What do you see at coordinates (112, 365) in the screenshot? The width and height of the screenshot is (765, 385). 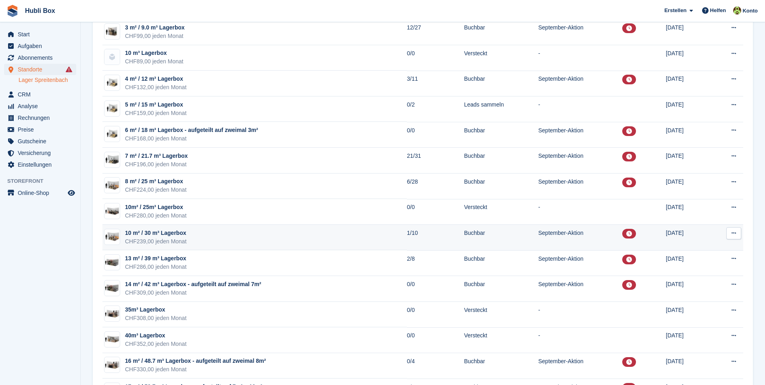 I see `img: 14,00%20qm-unit.jpg` at bounding box center [112, 365].